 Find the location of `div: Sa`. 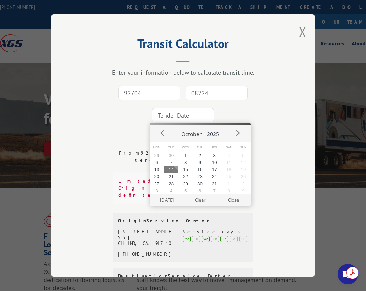

div: Sa is located at coordinates (234, 239).